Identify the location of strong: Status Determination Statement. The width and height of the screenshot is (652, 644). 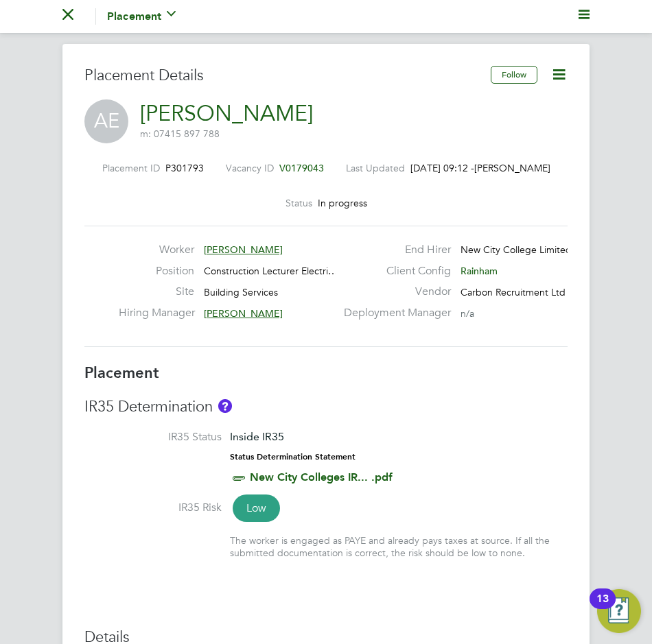
(292, 457).